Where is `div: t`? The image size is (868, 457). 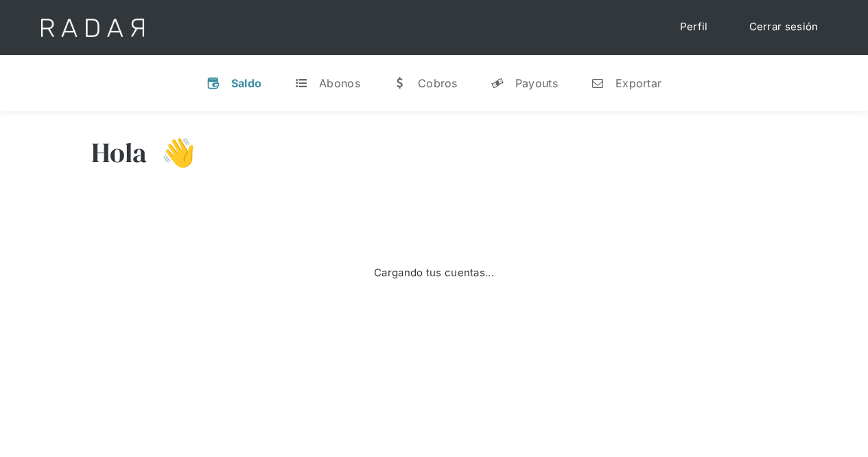 div: t is located at coordinates (301, 83).